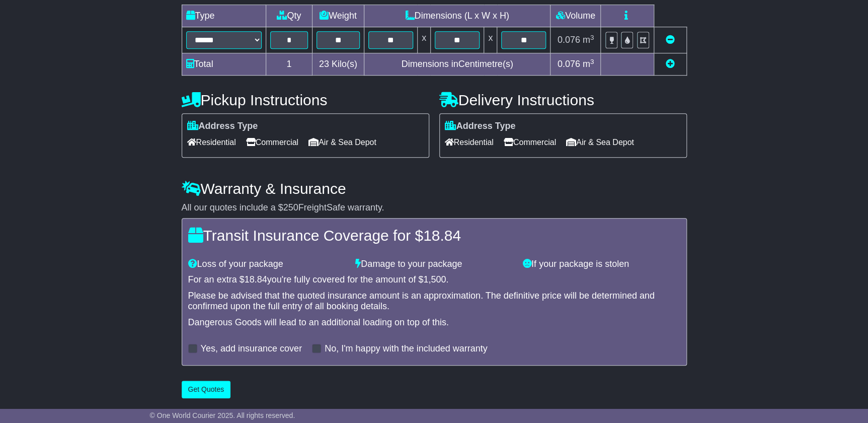  I want to click on div: For an extra $ you're fully covered for the amount of $ ., so click(434, 280).